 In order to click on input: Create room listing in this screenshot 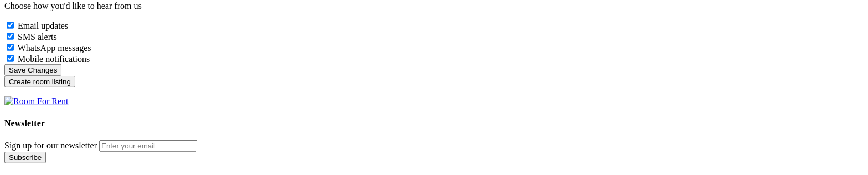, I will do `click(40, 81)`.